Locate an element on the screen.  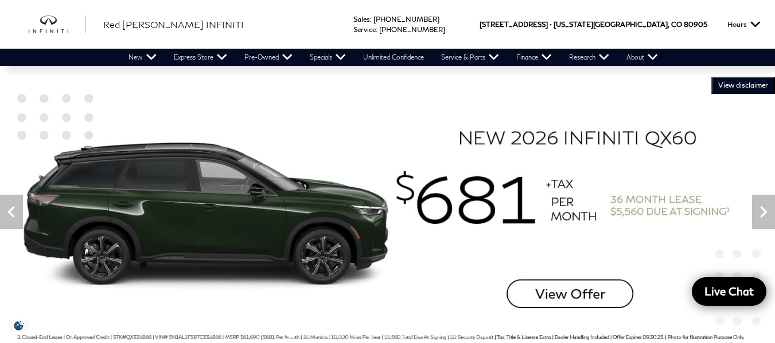
a: Unlimited Confidence is located at coordinates (393, 57).